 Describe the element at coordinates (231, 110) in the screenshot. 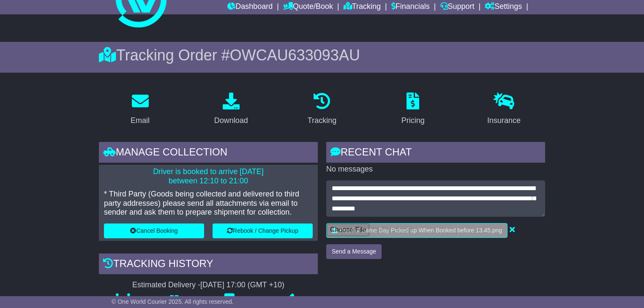

I see `a: Download` at that location.